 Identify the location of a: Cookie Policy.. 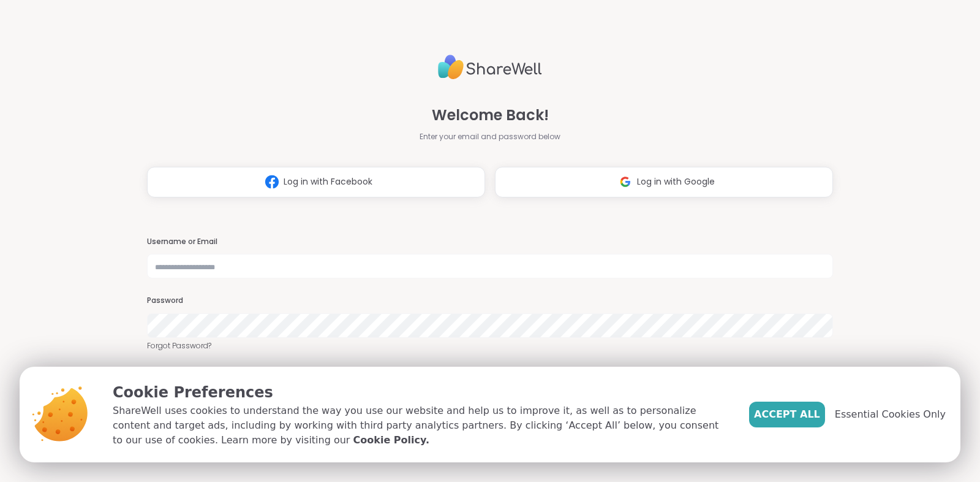
(391, 440).